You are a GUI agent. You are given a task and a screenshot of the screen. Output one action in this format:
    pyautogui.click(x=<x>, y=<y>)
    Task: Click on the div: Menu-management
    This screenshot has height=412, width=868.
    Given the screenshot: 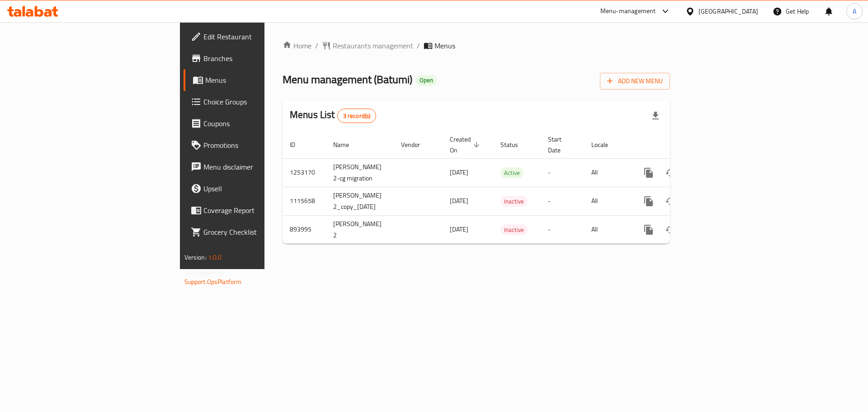 What is the action you would take?
    pyautogui.click(x=628, y=11)
    